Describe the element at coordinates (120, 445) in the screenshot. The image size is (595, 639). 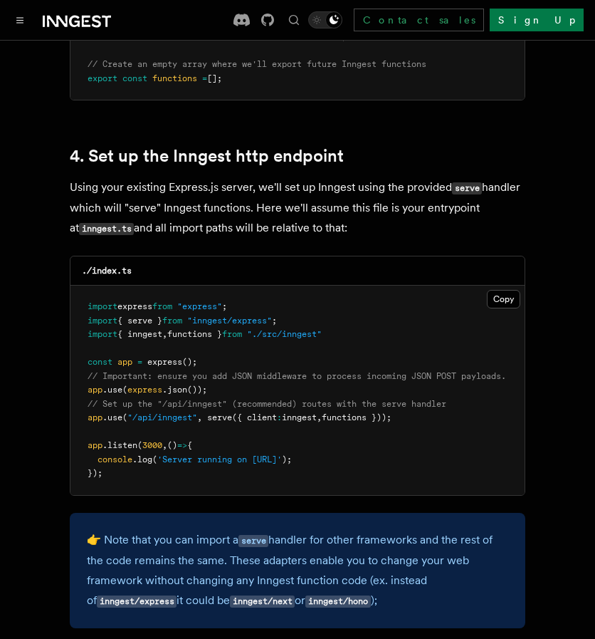
I see `span: .listen` at that location.